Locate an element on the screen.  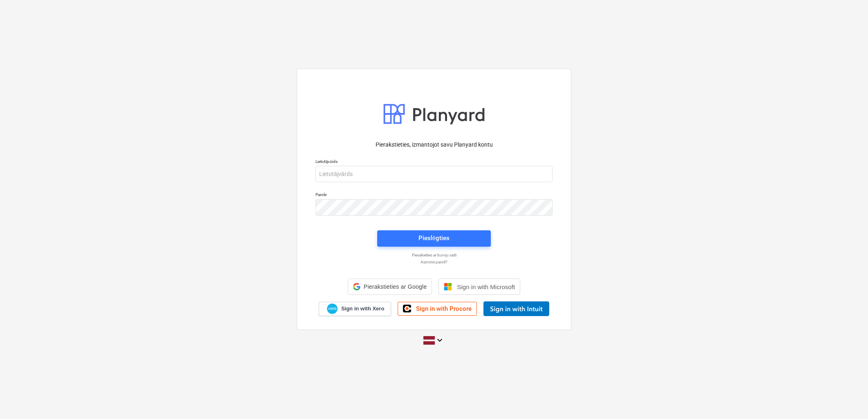
a: Sign in with Procore is located at coordinates (437, 309).